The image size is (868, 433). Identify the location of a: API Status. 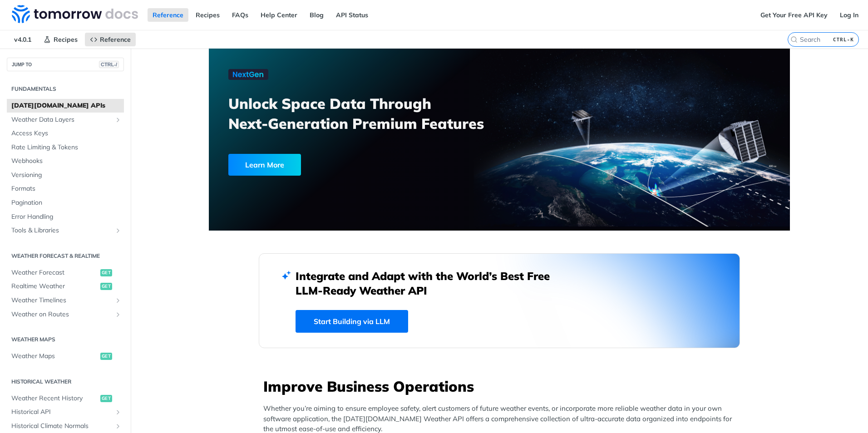
(352, 15).